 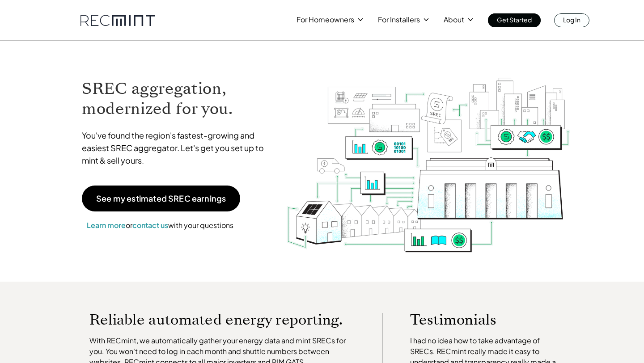 What do you see at coordinates (177, 148) in the screenshot?
I see `p: You've found the region's fastest-growing and easiest SREC aggregator. Let's get you set up to mi...` at bounding box center [177, 148].